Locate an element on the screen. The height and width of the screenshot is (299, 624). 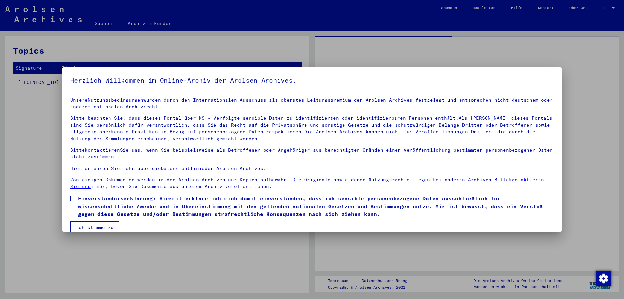
p: Hier erfahren Sie mehr über die der Arolsen Archives. is located at coordinates (312, 168).